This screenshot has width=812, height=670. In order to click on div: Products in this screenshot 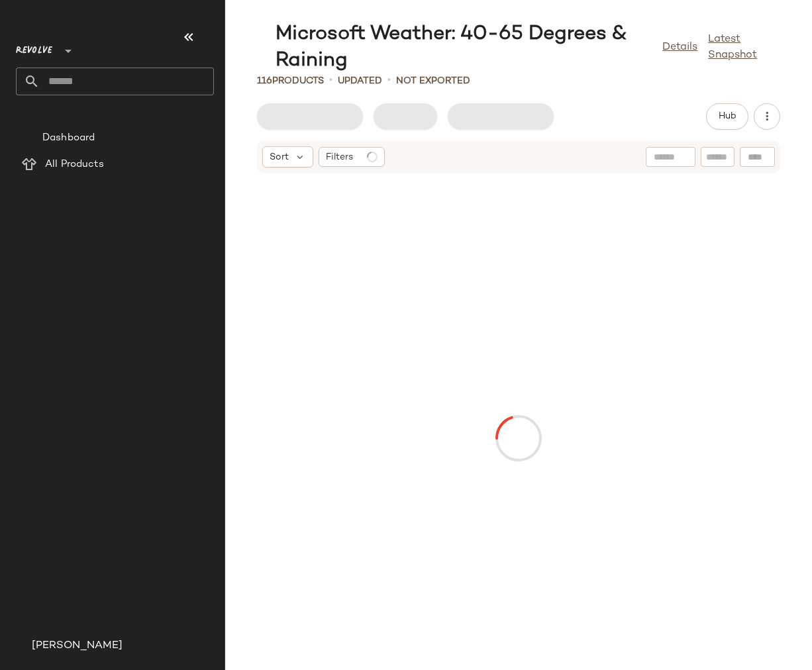, I will do `click(290, 81)`.